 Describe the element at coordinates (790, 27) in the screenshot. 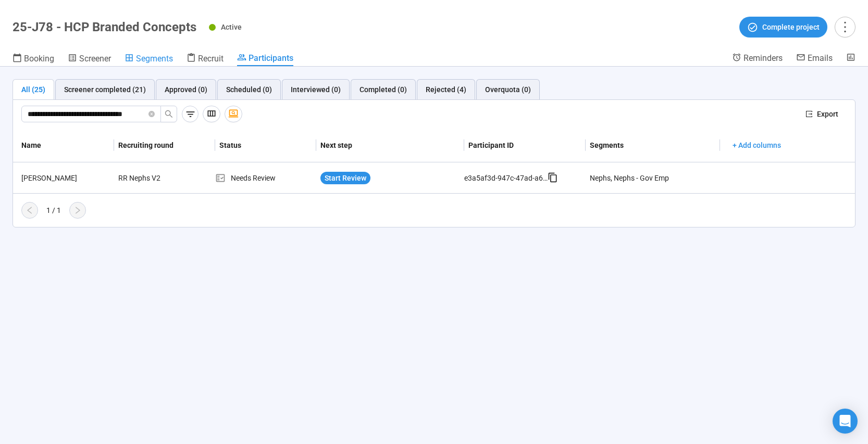

I see `span: Complete project` at that location.